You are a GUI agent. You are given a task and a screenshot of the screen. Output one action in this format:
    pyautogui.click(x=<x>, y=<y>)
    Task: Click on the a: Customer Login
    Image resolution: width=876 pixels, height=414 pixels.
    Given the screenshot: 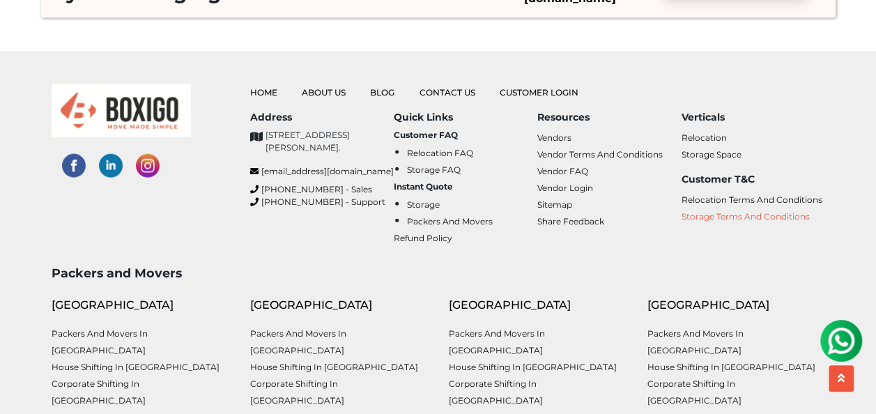 What is the action you would take?
    pyautogui.click(x=539, y=92)
    